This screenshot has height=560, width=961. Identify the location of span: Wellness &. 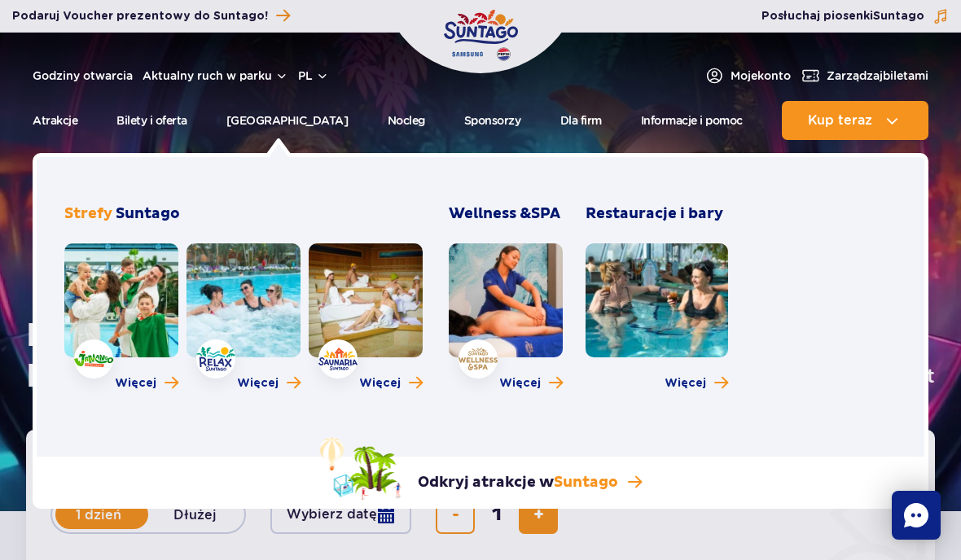
(504, 213).